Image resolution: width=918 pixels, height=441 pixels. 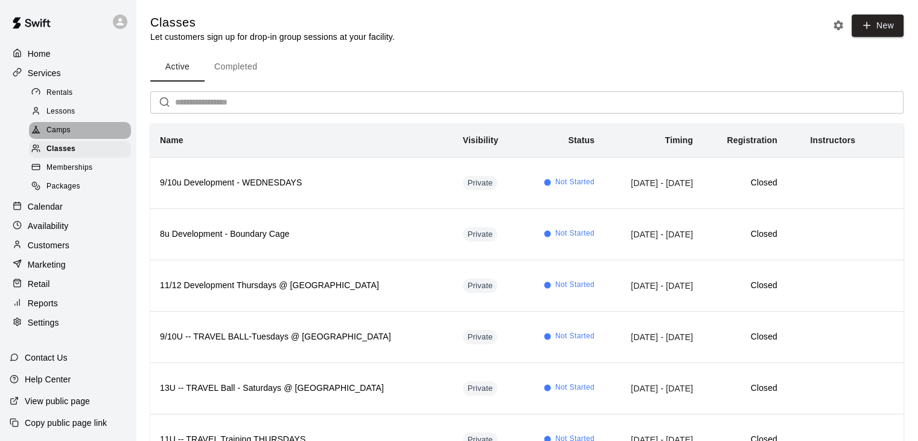 I want to click on div: Retail, so click(x=68, y=284).